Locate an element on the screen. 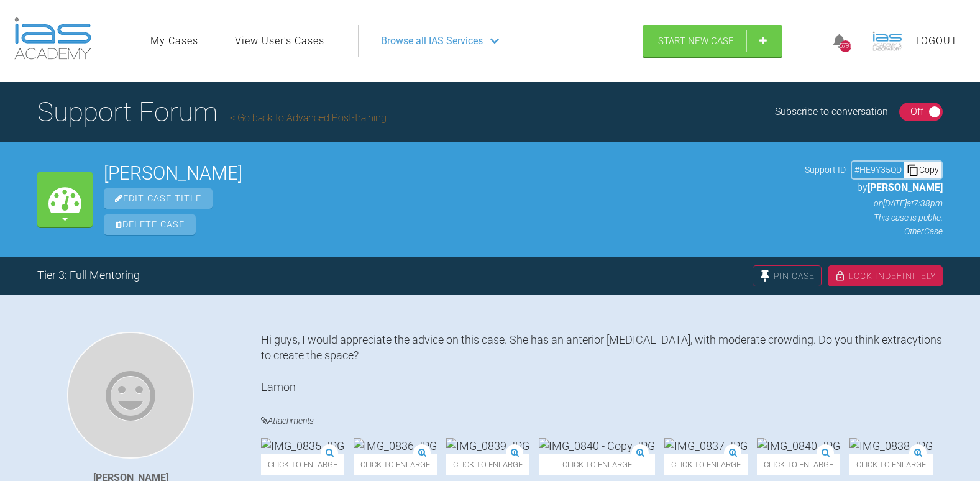 The height and width of the screenshot is (481, 980). span: Support ID is located at coordinates (825, 169).